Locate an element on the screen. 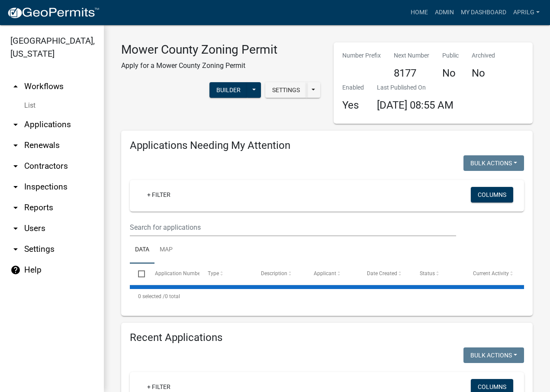 Image resolution: width=550 pixels, height=392 pixels. datatable-header-cell: Date Created is located at coordinates (385, 274).